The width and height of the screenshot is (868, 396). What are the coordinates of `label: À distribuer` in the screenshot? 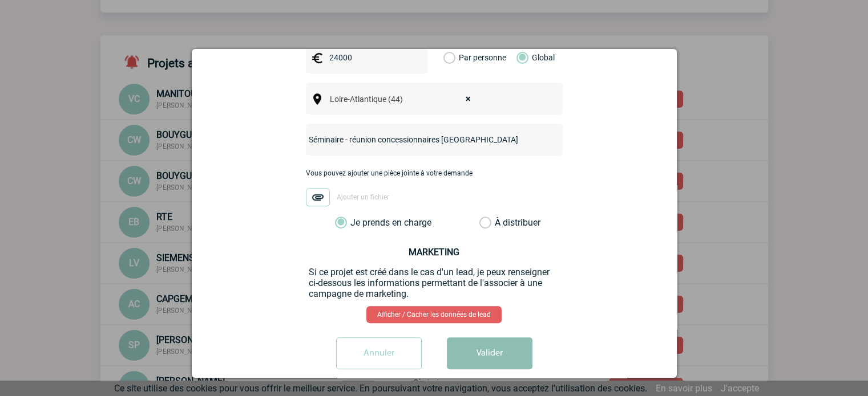 It's located at (485, 223).